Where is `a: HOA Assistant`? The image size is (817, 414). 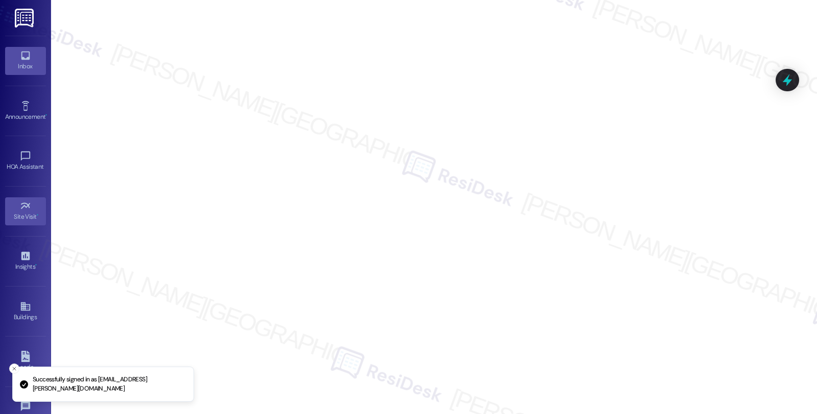 a: HOA Assistant is located at coordinates (26, 161).